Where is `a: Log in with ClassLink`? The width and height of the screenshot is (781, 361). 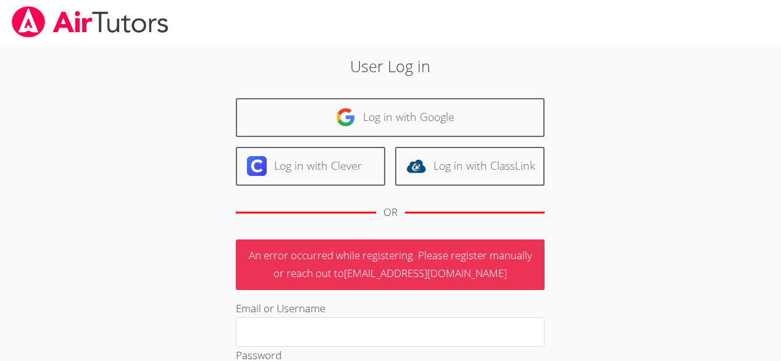 a: Log in with ClassLink is located at coordinates (470, 166).